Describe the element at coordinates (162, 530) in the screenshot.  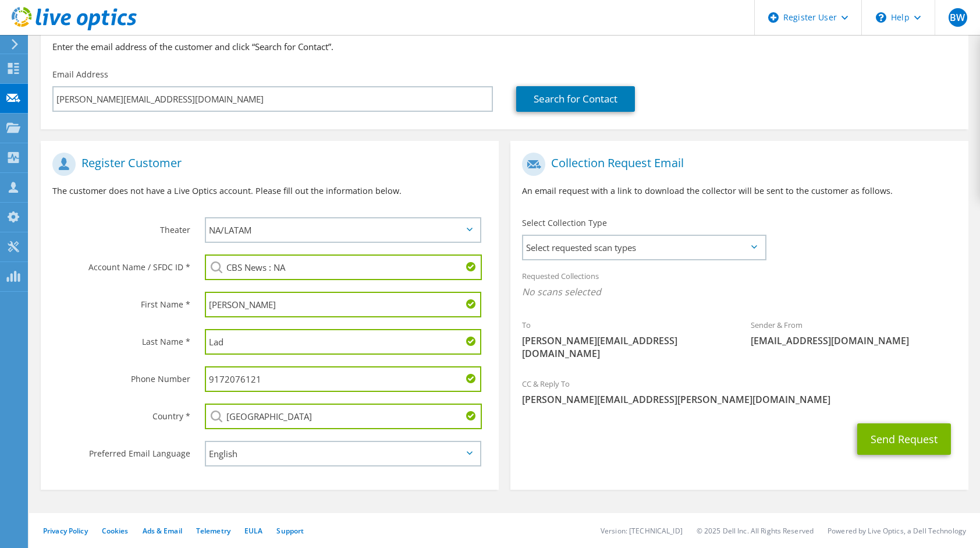
I see `a: Ads & Email` at that location.